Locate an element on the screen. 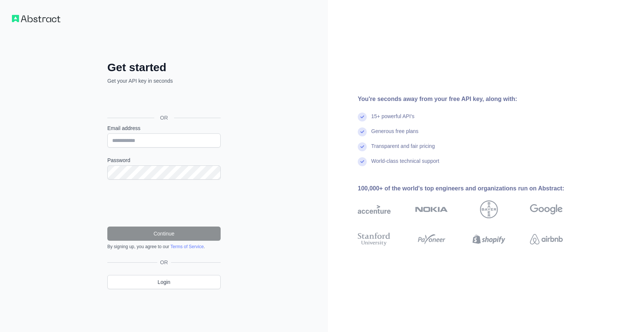 This screenshot has width=644, height=332. div: 100,000+ of the world's top engineers and organizations run on Abstract: is located at coordinates (472, 188).